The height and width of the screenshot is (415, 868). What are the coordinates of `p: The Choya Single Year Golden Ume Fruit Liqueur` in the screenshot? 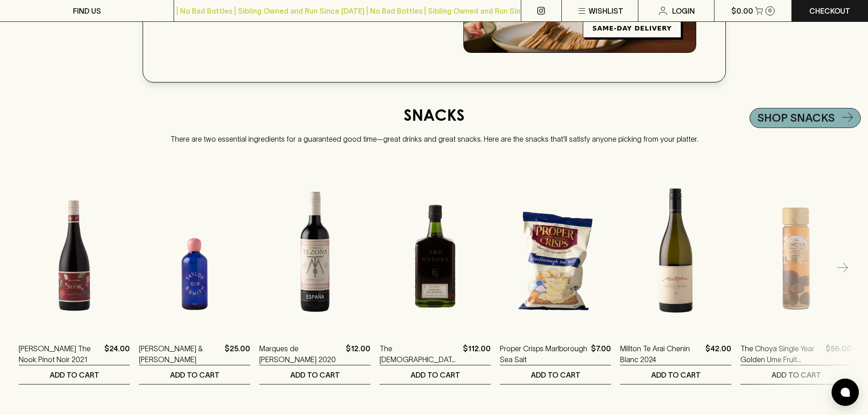 It's located at (781, 354).